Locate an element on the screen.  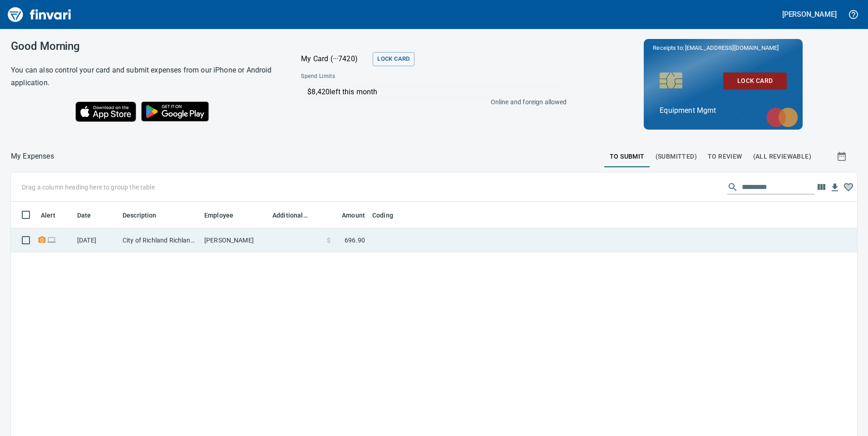
img: Finvari is located at coordinates (40, 14).